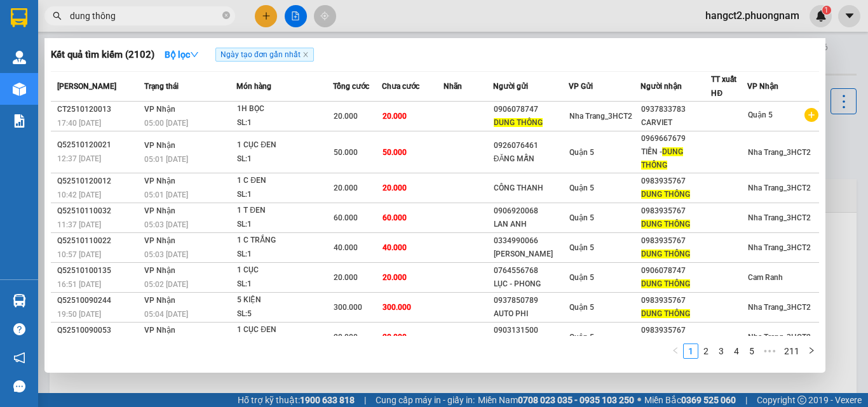 The height and width of the screenshot is (407, 868). Describe the element at coordinates (452, 86) in the screenshot. I see `span: Nhãn` at that location.